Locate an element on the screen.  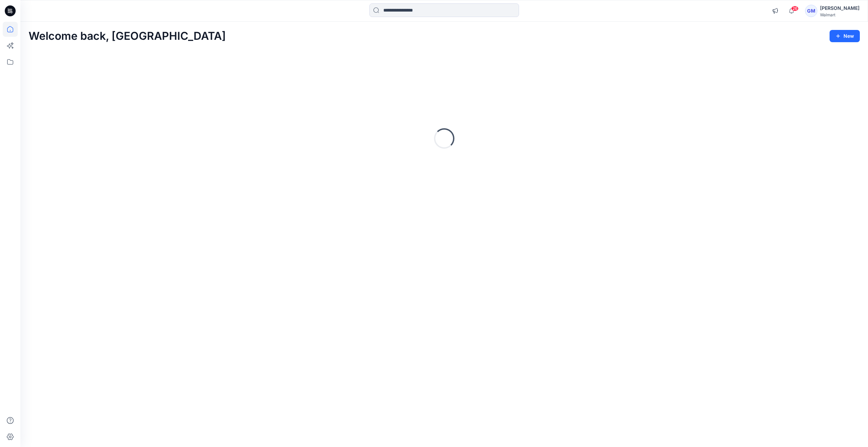
span: 26 is located at coordinates (795, 8).